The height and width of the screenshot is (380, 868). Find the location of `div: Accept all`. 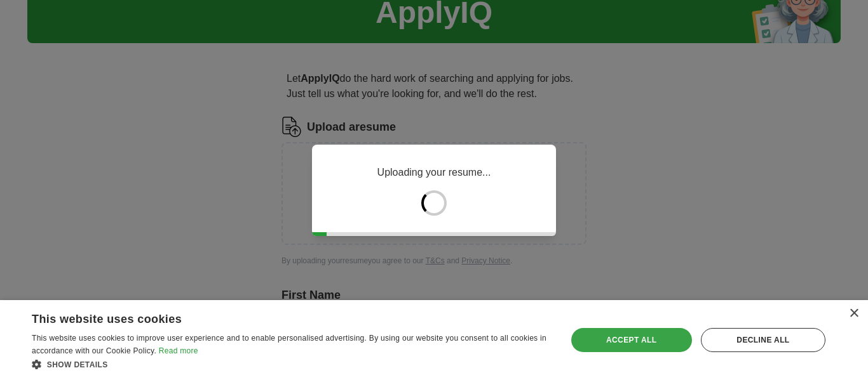

div: Accept all is located at coordinates (632, 340).